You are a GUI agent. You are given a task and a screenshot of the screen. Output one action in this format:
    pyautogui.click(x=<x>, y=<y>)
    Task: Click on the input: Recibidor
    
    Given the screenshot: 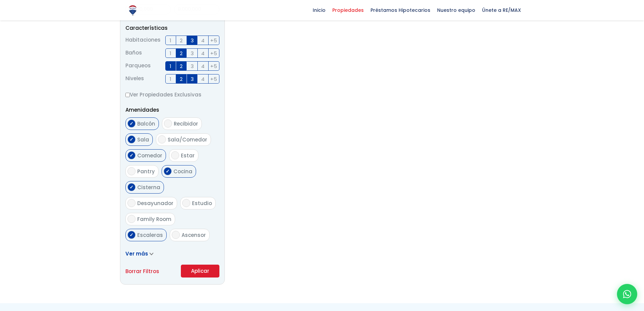 What is the action you would take?
    pyautogui.click(x=168, y=124)
    